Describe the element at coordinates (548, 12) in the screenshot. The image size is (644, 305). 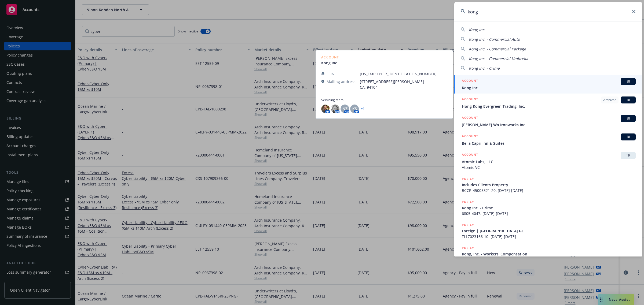
I see `input: Search...` at that location.